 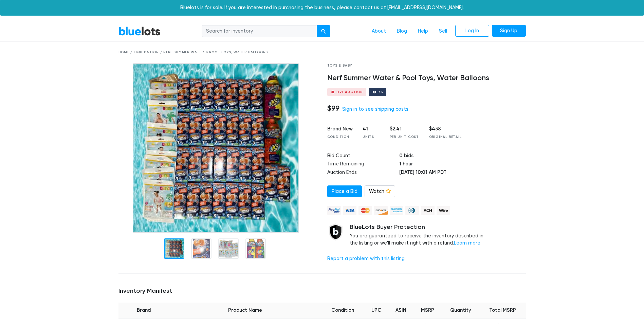 I want to click on h4: $99, so click(x=333, y=108).